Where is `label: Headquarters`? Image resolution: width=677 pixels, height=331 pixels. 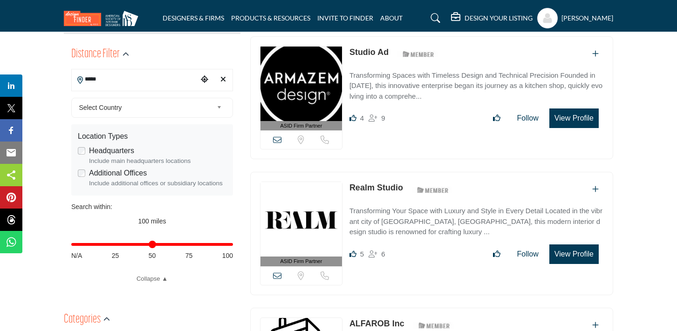 label: Headquarters is located at coordinates (111, 151).